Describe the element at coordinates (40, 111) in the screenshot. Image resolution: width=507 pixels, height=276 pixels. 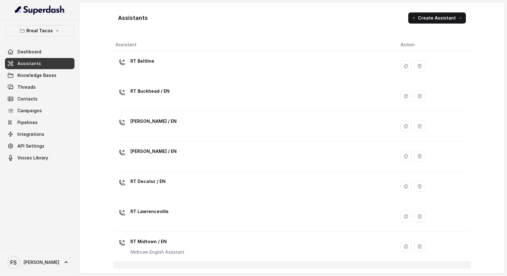
I see `a: Campaigns` at that location.